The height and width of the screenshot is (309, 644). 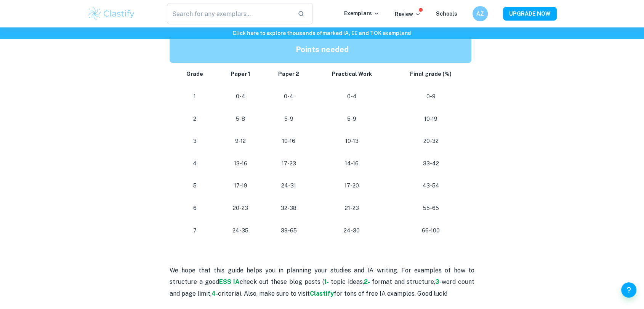 What do you see at coordinates (431, 141) in the screenshot?
I see `p: 20-32` at bounding box center [431, 141].